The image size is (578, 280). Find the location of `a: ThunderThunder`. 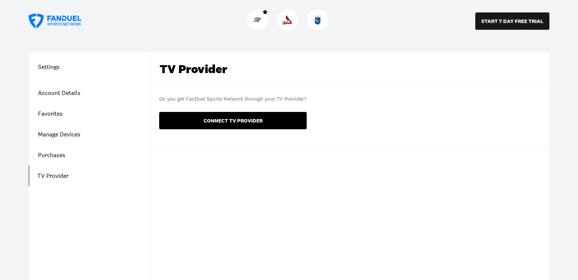

a: ThunderThunder is located at coordinates (259, 28).